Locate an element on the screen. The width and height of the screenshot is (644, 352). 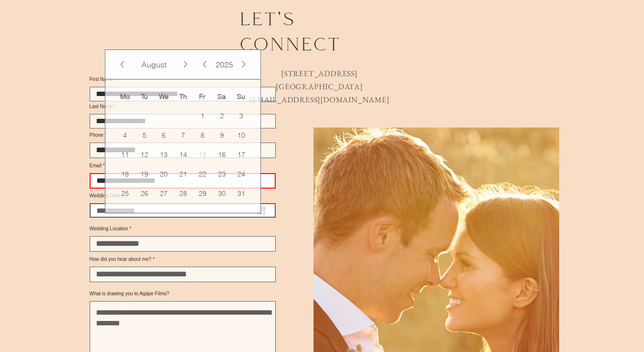
span: Sa is located at coordinates (221, 97).